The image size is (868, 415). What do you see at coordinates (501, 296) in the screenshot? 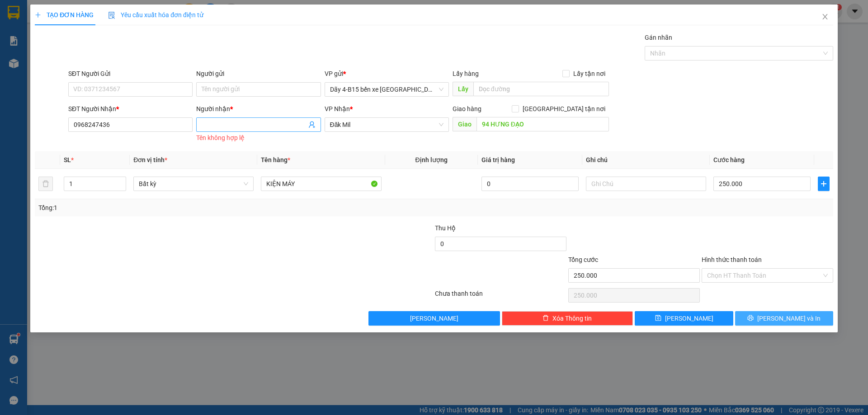
I see `div: Chưa thanh toán` at bounding box center [501, 296].